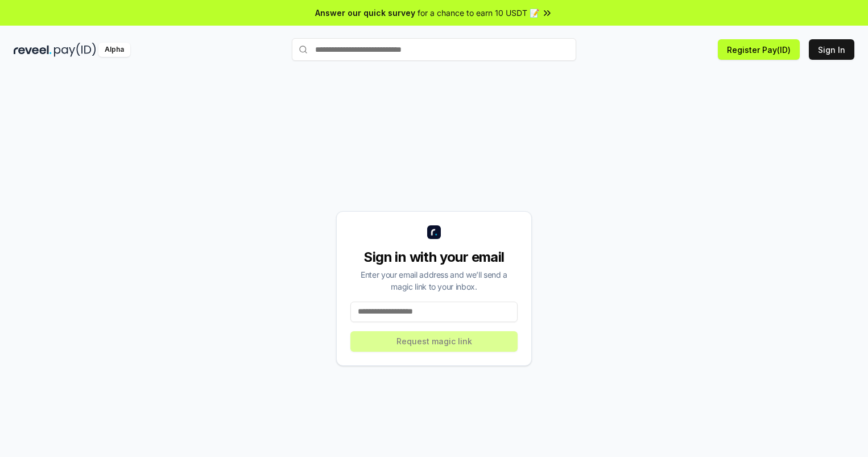 This screenshot has height=457, width=868. I want to click on span: for a chance to earn 10 USDT 📝, so click(478, 12).